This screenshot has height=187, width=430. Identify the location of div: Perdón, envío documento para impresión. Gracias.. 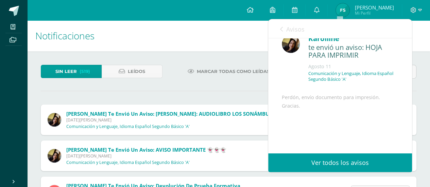
(340, 137).